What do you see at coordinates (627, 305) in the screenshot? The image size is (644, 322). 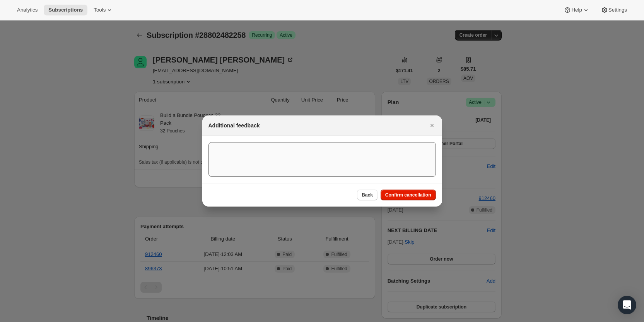 I see `div: Open Intercom Messenger` at bounding box center [627, 305].